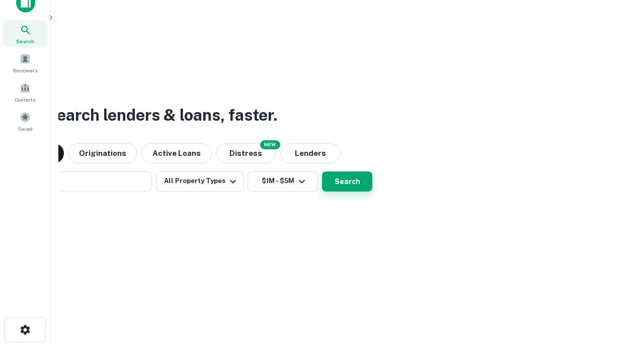 The height and width of the screenshot is (362, 644). Describe the element at coordinates (25, 70) in the screenshot. I see `span: Borrowers` at that location.